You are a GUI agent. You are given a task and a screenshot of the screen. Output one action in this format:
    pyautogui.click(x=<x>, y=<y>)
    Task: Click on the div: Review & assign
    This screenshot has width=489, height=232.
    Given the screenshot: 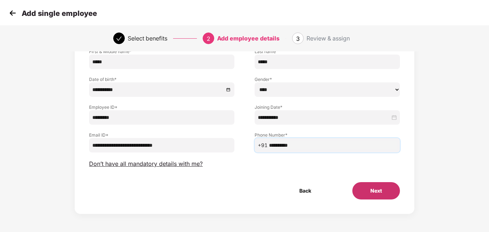 What is the action you would take?
    pyautogui.click(x=328, y=38)
    